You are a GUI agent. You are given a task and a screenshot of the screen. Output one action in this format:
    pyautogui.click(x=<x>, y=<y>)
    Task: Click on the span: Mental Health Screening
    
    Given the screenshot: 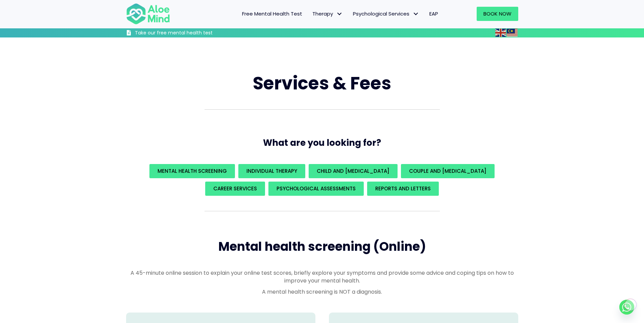 What is the action you would take?
    pyautogui.click(x=192, y=171)
    